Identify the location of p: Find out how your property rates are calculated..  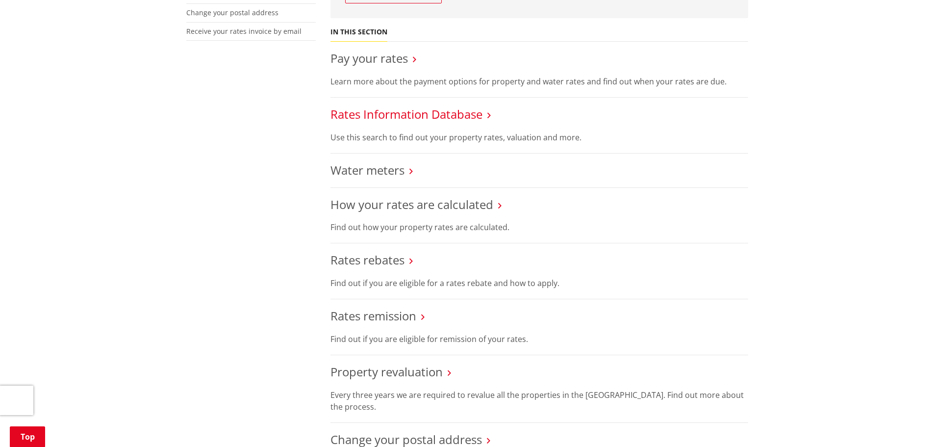
(540, 227).